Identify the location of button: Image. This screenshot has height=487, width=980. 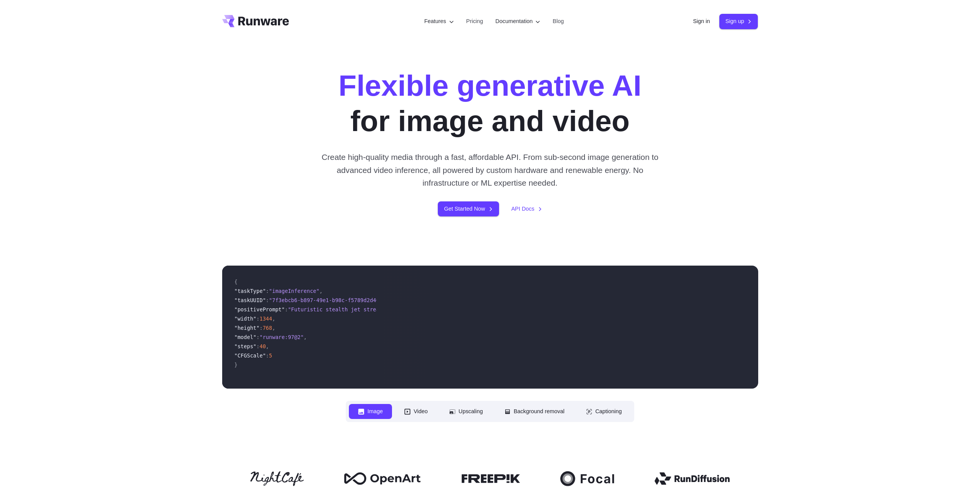
(371, 412).